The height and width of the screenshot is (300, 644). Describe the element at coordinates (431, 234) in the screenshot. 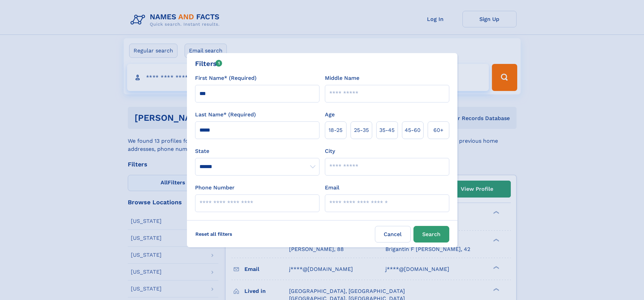

I see `button: Search` at that location.